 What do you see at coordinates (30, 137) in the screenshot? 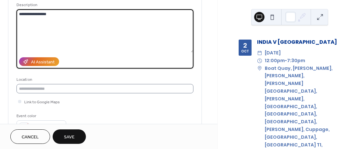
I see `a: Cancel` at bounding box center [30, 137].